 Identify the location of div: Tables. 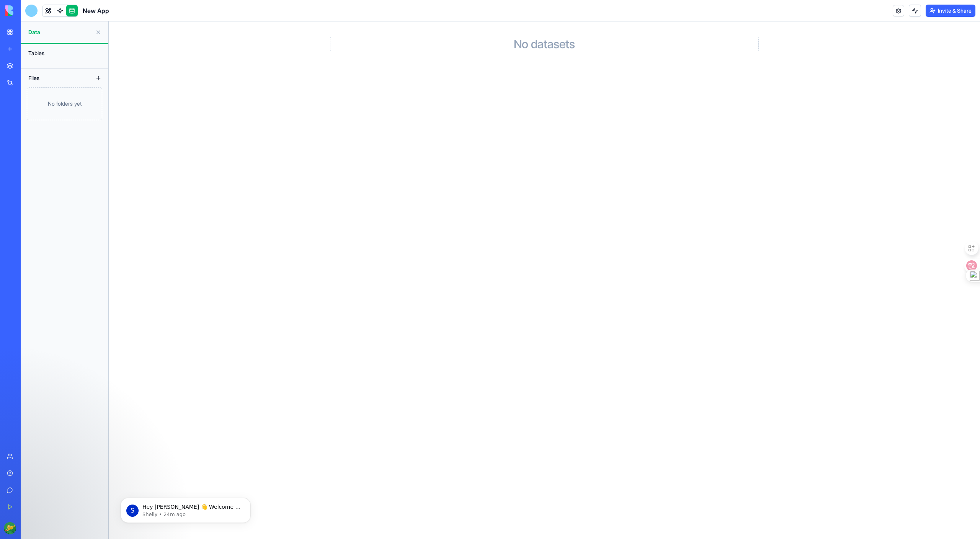
(65, 54).